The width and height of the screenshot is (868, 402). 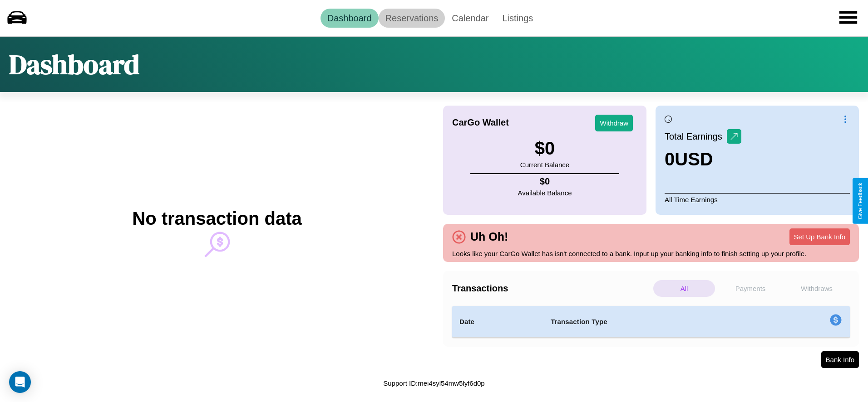 I want to click on p: Looks like your CarGo Wallet has isn't connected to a bank. Input up your banking info to finish ..., so click(x=651, y=253).